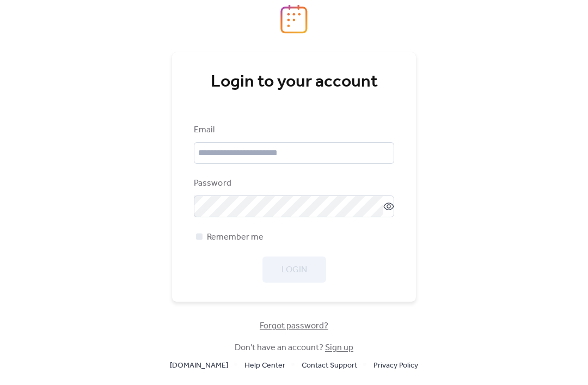  Describe the element at coordinates (339, 348) in the screenshot. I see `a: Sign up` at that location.